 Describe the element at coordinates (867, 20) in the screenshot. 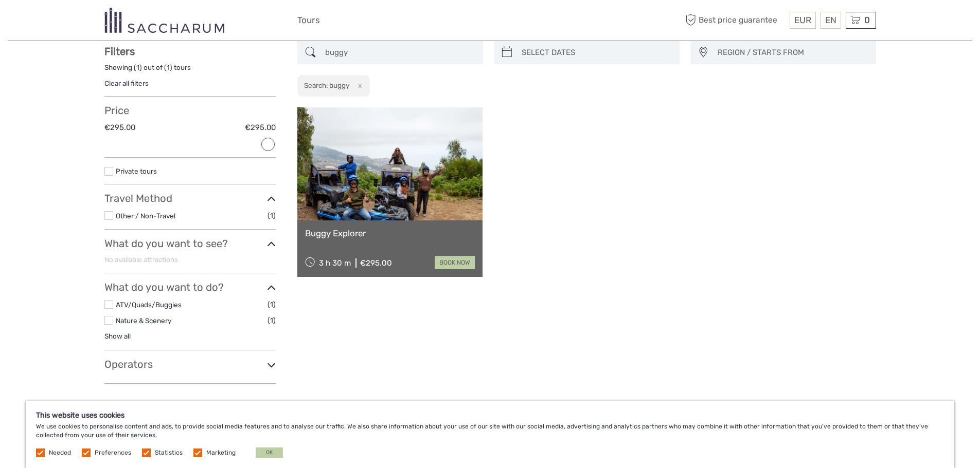

I see `span: 0` at that location.